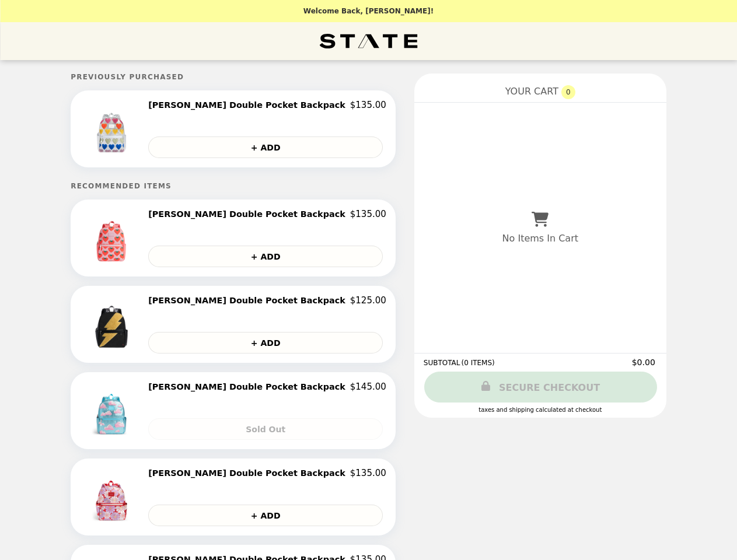 This screenshot has width=737, height=560. What do you see at coordinates (233, 77) in the screenshot?
I see `h5: Previously Purchased` at bounding box center [233, 77].